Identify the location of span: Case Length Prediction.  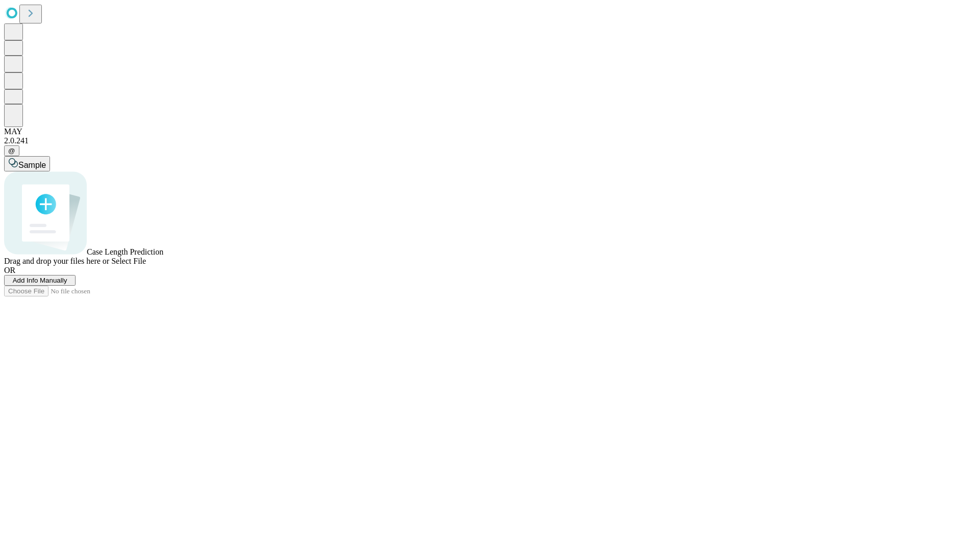
(125, 252).